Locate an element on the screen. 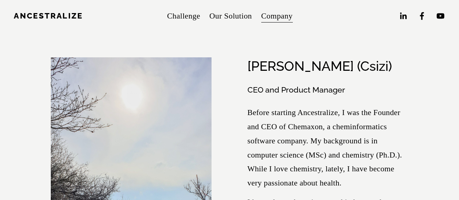 The width and height of the screenshot is (459, 200). a: Facebook is located at coordinates (422, 16).